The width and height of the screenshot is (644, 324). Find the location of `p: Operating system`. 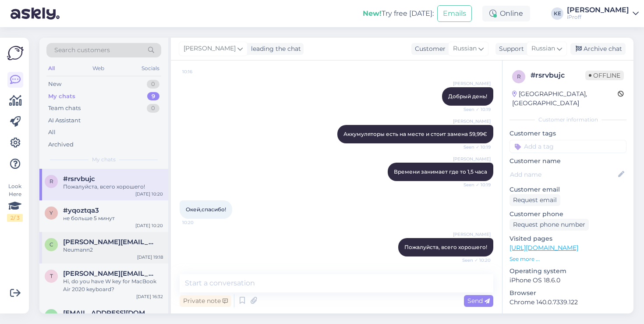

p: Operating system is located at coordinates (568, 271).